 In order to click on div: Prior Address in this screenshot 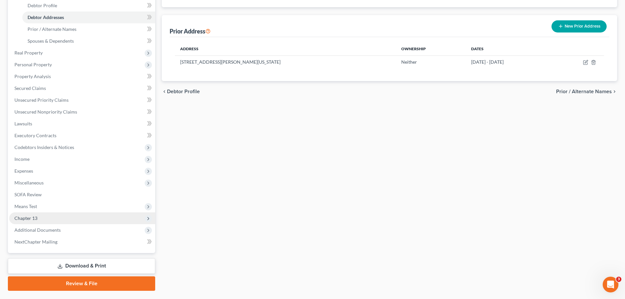, I will do `click(190, 31)`.